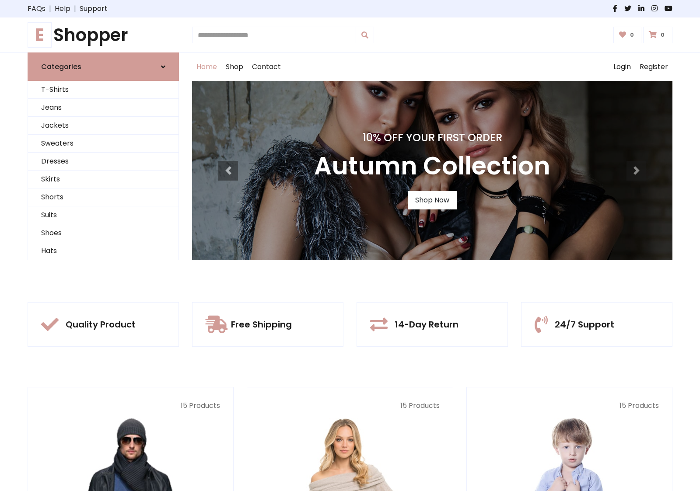 This screenshot has height=491, width=700. What do you see at coordinates (103, 161) in the screenshot?
I see `a: Dresses` at bounding box center [103, 161].